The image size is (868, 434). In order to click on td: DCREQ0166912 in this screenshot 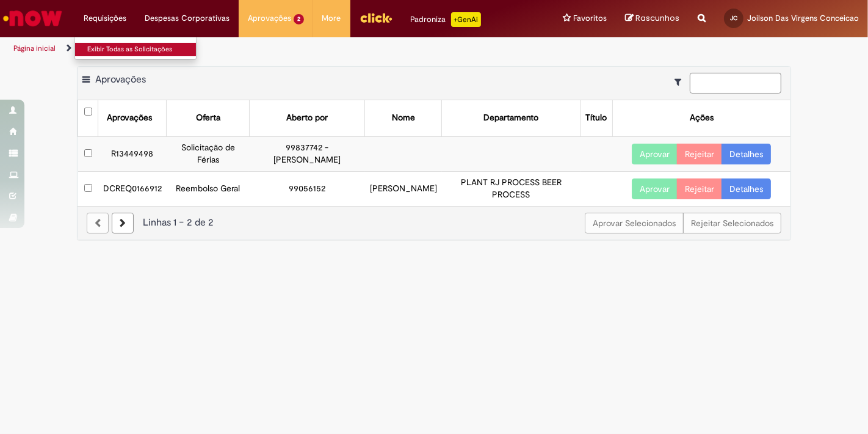, I will do `click(133, 188)`.